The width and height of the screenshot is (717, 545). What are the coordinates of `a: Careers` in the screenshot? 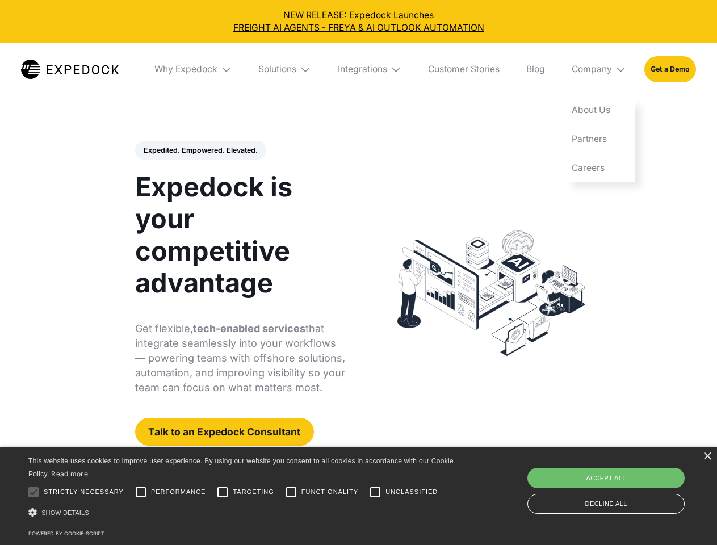 It's located at (599, 167).